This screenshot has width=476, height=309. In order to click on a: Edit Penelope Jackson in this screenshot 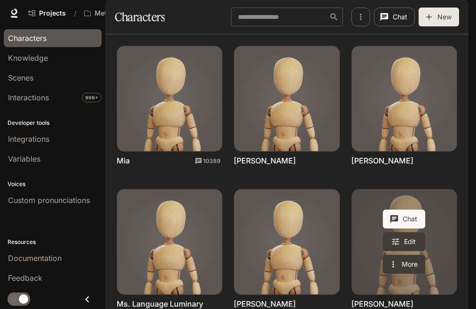, I will do `click(404, 241)`.